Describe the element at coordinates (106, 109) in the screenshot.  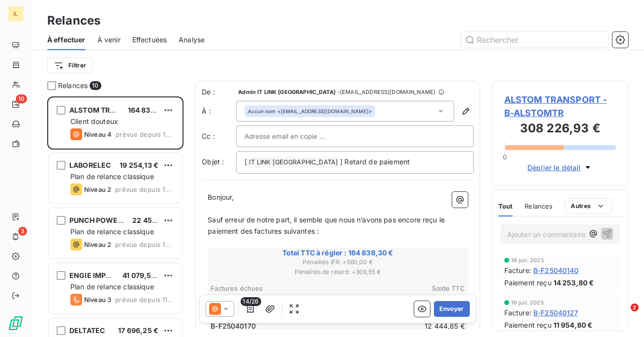
I see `span: ALSTOM TRANSPORT` at that location.